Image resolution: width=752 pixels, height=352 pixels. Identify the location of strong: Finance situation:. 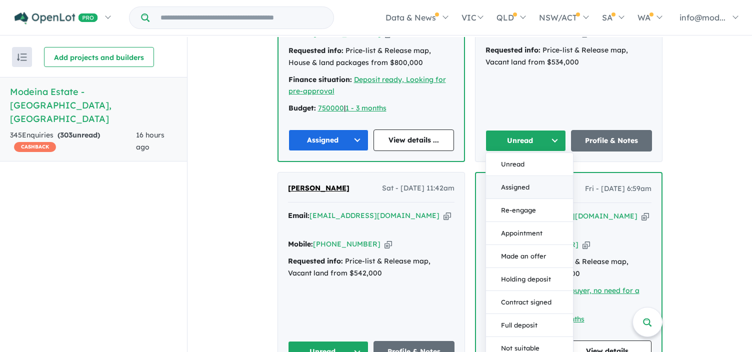
(320, 79).